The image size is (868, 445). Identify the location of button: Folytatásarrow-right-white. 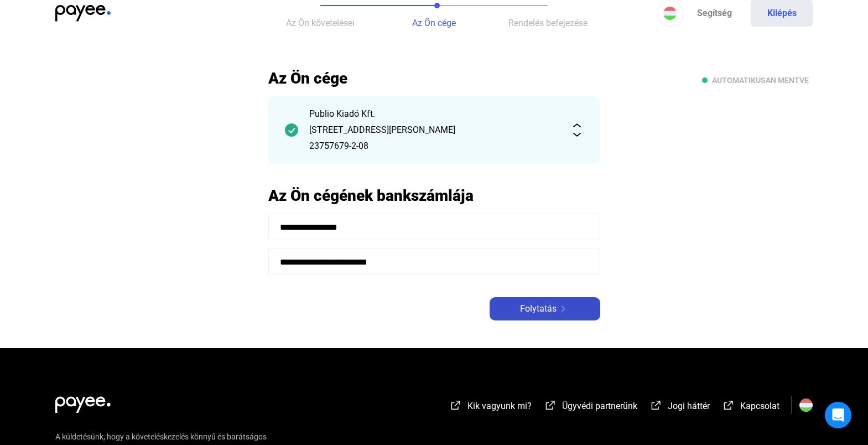
(545, 309).